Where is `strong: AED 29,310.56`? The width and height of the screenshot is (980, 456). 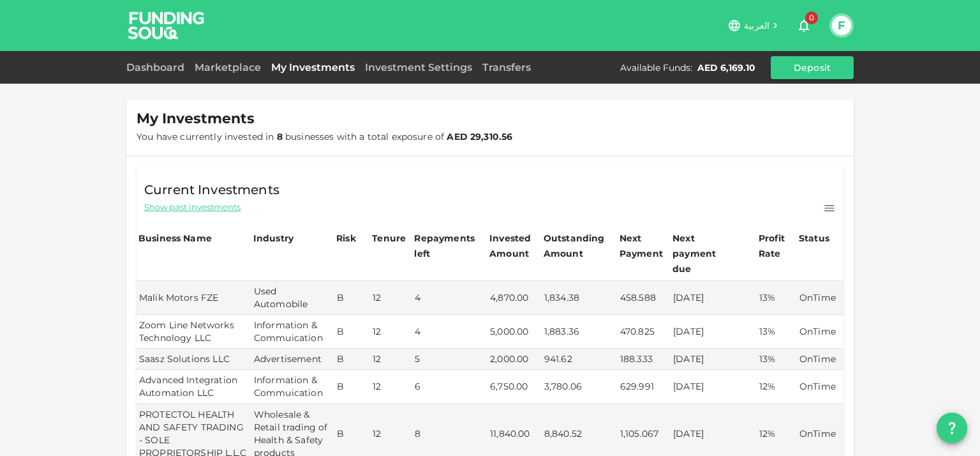
strong: AED 29,310.56 is located at coordinates (479, 137).